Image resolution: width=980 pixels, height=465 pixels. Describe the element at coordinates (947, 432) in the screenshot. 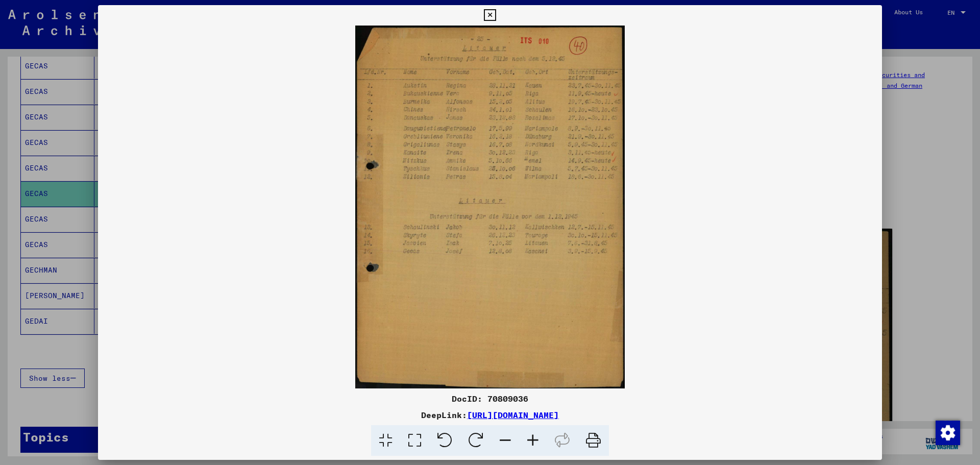

I see `div: Change consent` at that location.